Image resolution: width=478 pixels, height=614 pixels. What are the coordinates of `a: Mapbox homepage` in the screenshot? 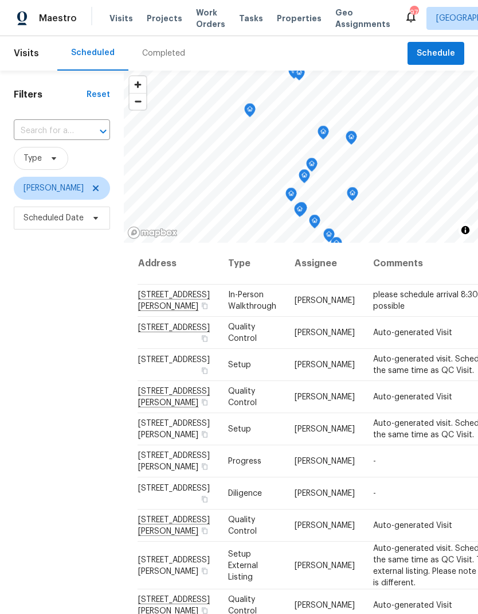 It's located at (153, 232).